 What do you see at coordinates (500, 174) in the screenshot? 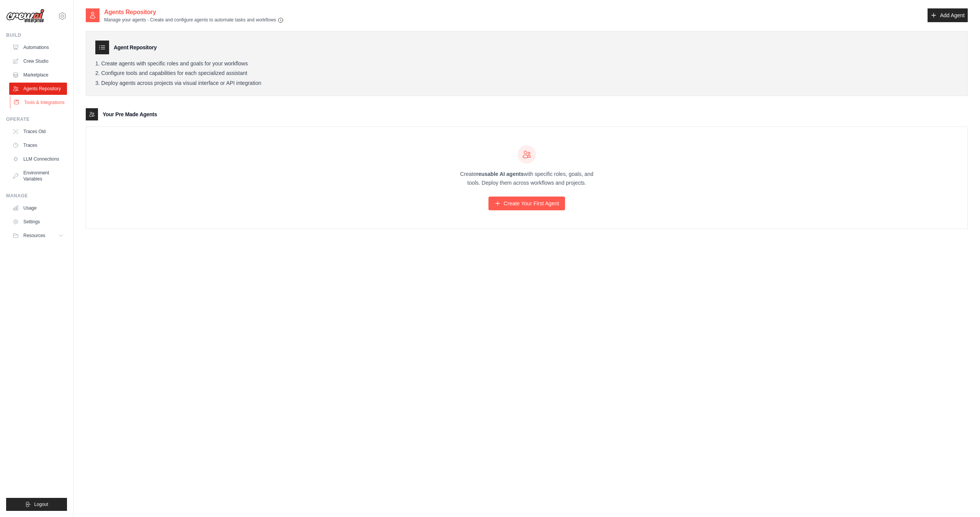
I see `strong: reusable AI agents` at bounding box center [500, 174].